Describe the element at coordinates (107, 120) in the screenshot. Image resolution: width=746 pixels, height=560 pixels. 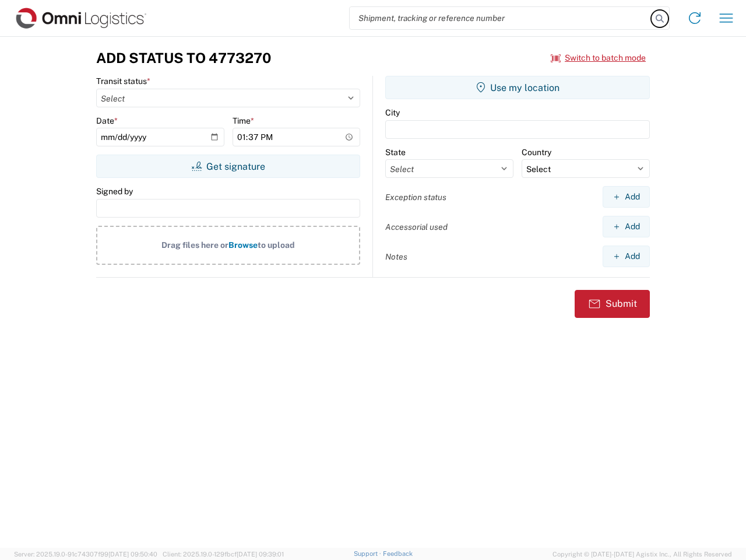
I see `label: Date` at that location.